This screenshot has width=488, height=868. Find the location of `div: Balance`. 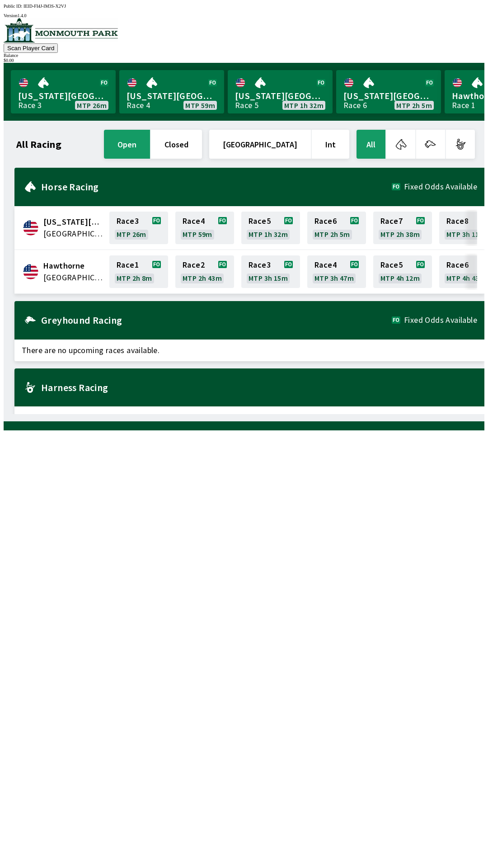

div: Balance is located at coordinates (244, 55).